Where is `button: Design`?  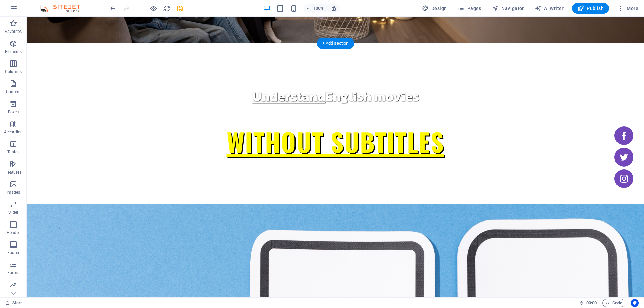 button: Design is located at coordinates (434, 8).